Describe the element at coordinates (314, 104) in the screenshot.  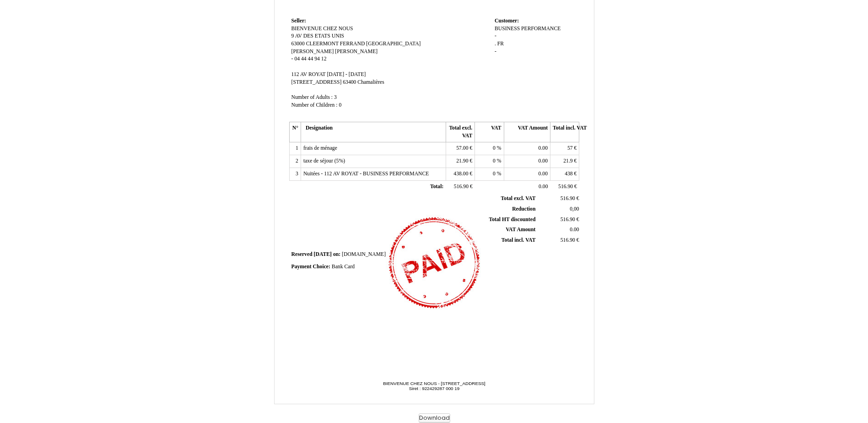
I see `span: Number of Children :` at that location.